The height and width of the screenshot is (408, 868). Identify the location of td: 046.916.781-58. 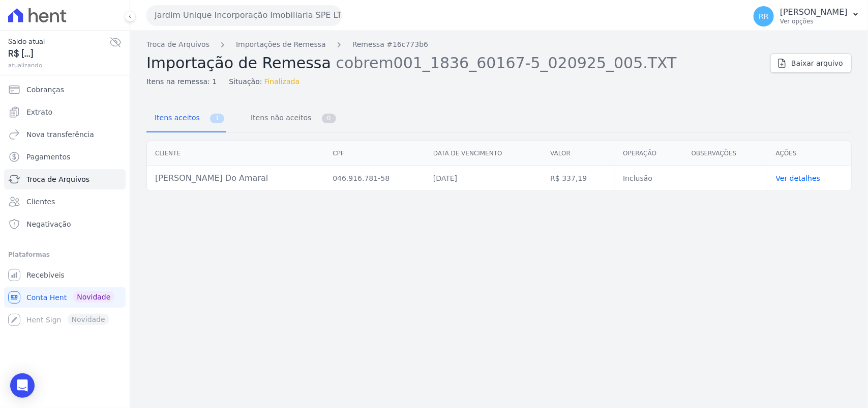
(375, 178).